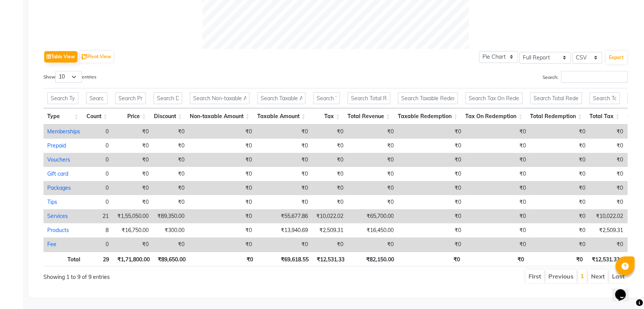 The width and height of the screenshot is (644, 309). What do you see at coordinates (329, 216) in the screenshot?
I see `td: ₹10,022.02` at bounding box center [329, 216].